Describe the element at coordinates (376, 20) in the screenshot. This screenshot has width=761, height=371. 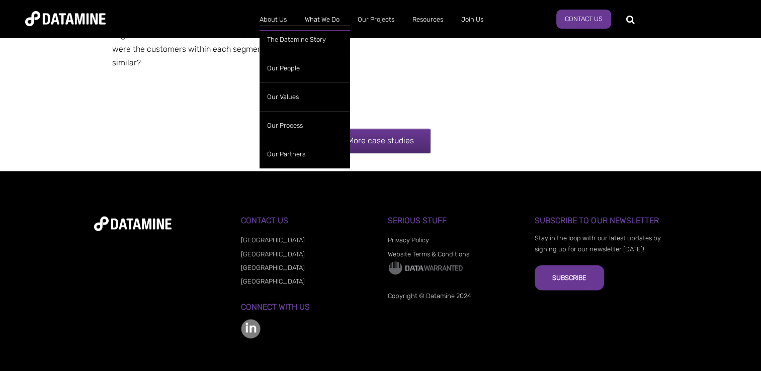
I see `a: Our Projects` at that location.